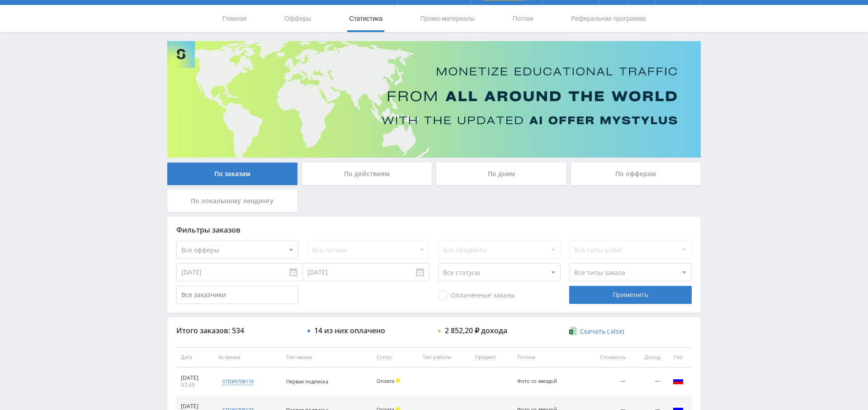 This screenshot has width=868, height=410. I want to click on th: Потоки, so click(547, 357).